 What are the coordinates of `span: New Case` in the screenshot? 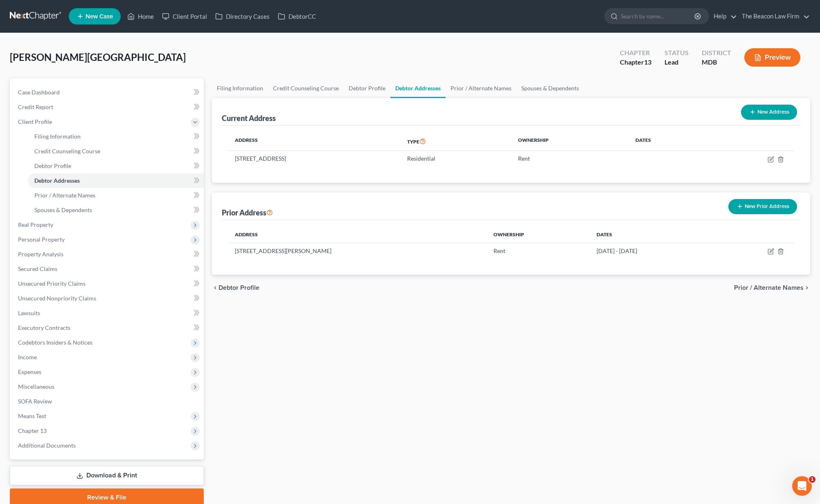 It's located at (99, 16).